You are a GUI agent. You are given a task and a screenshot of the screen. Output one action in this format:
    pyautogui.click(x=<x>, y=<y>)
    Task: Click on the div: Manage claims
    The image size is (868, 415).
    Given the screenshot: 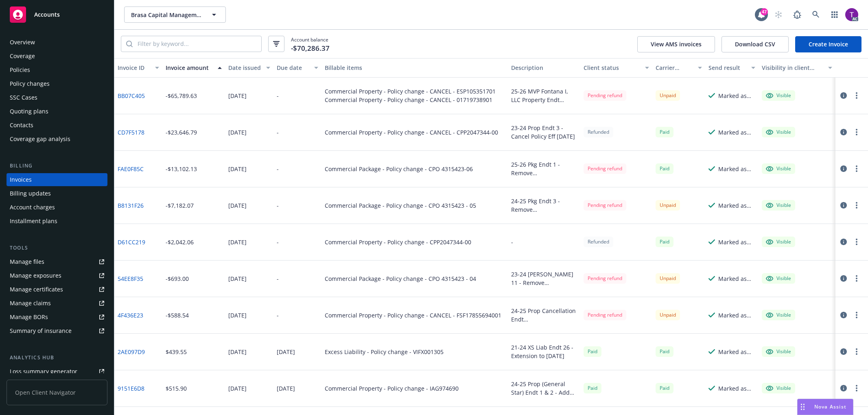 What is the action you would take?
    pyautogui.click(x=30, y=303)
    